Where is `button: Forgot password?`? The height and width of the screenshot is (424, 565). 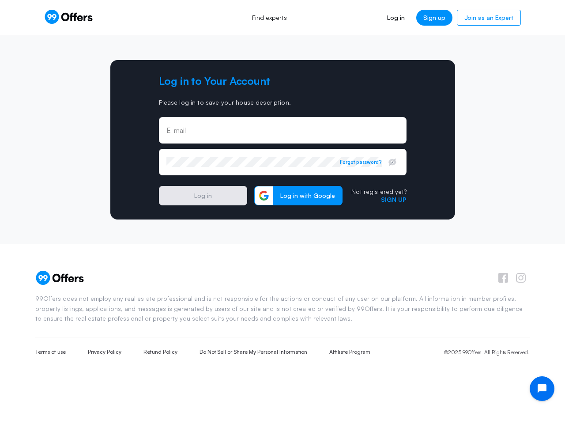
button: Forgot password? is located at coordinates (361, 162).